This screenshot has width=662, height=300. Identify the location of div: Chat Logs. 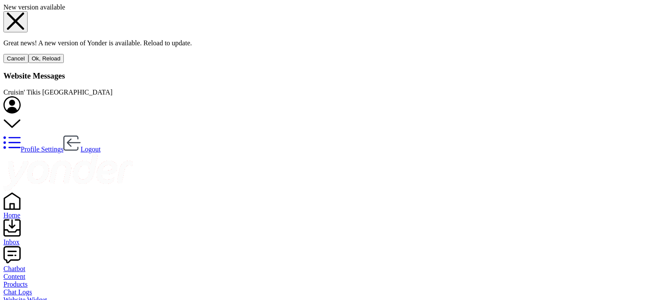
(331, 292).